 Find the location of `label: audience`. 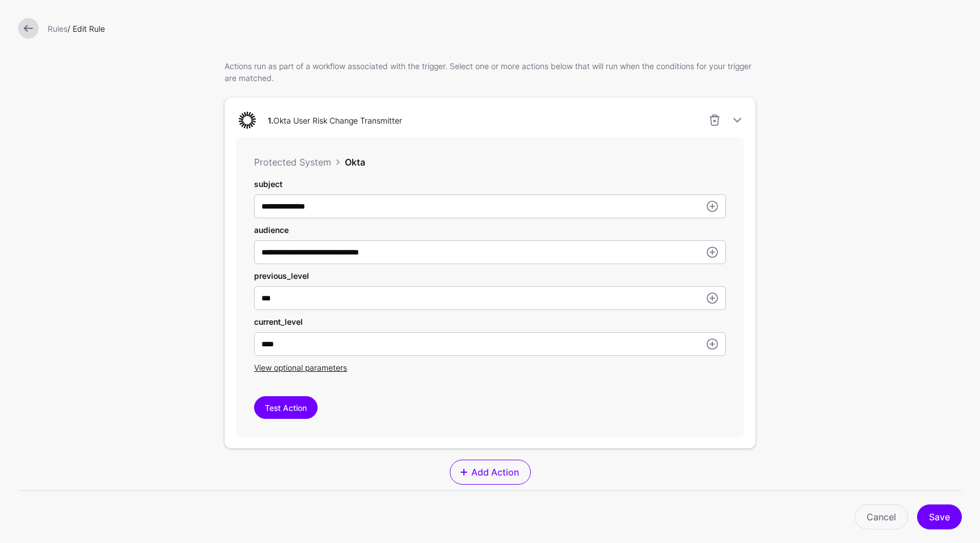

label: audience is located at coordinates (271, 229).